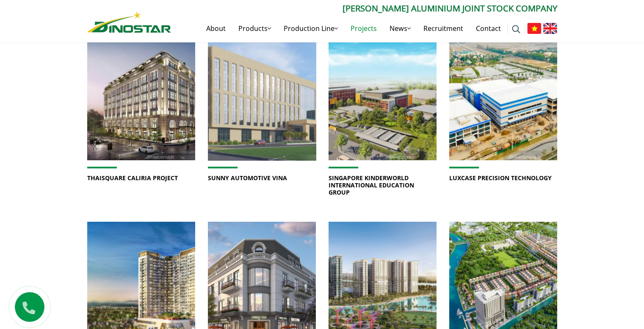 This screenshot has width=644, height=329. I want to click on a: Contact, so click(488, 29).